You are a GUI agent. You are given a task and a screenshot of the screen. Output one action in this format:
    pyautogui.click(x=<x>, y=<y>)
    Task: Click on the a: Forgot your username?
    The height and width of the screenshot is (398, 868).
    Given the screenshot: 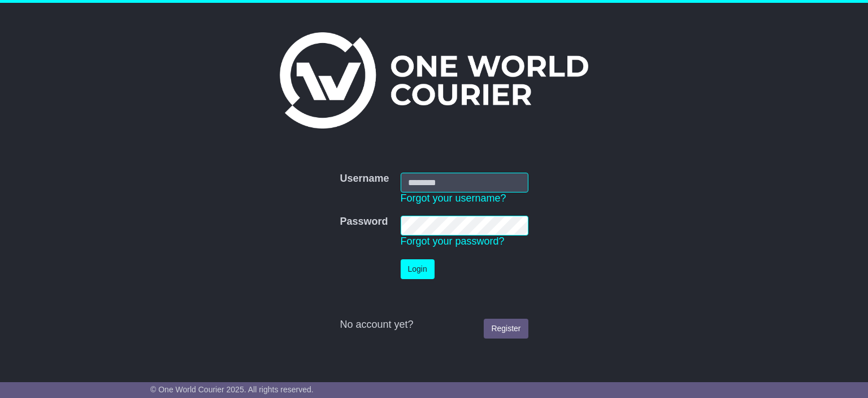 What is the action you would take?
    pyautogui.click(x=453, y=198)
    